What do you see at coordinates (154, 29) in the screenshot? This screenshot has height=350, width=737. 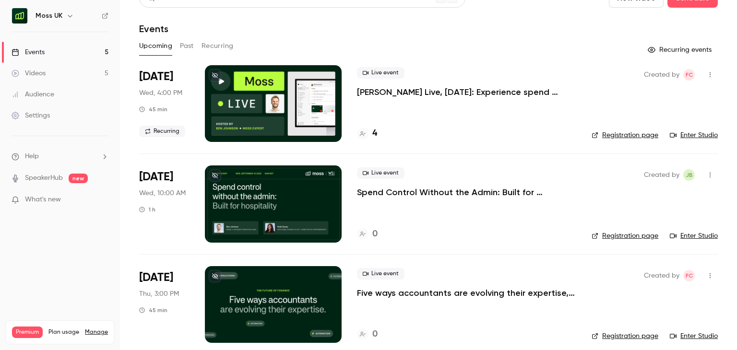 I see `h1: Events` at bounding box center [154, 29].